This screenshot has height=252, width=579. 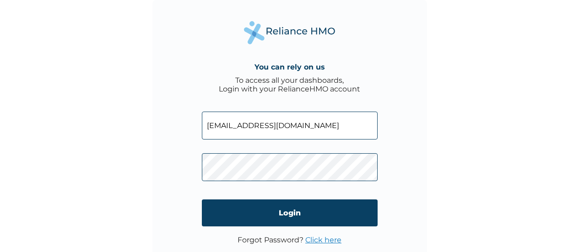 I want to click on p: Forgot Password?, so click(x=289, y=240).